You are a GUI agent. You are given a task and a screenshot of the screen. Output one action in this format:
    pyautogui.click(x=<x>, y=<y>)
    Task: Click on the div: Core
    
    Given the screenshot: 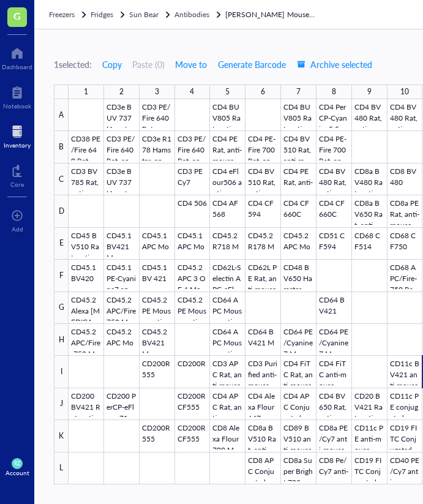 What is the action you would take?
    pyautogui.click(x=17, y=184)
    